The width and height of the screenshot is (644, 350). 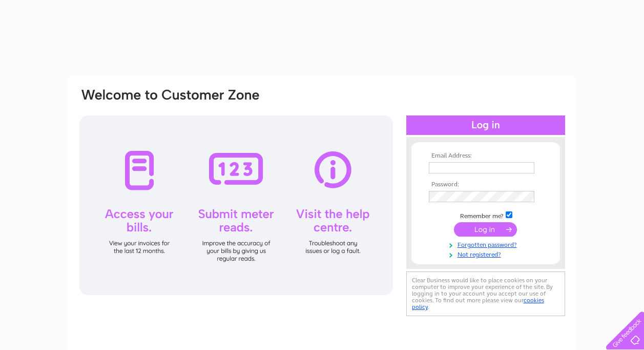 What do you see at coordinates (486, 294) in the screenshot?
I see `div: Clear Business would like to place cookies on your computer to improve your experience of the sit...` at bounding box center [486, 294].